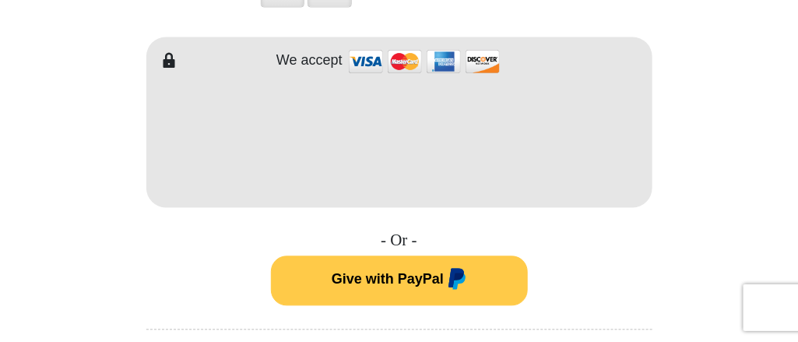 This screenshot has width=798, height=342. I want to click on span: Give with PayPal, so click(388, 279).